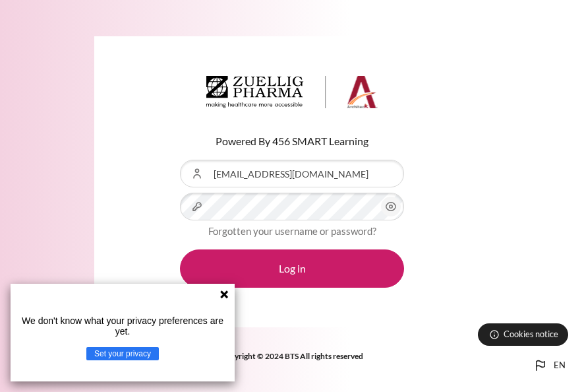 The width and height of the screenshot is (584, 392). What do you see at coordinates (292, 95) in the screenshot?
I see `a: Architeck` at bounding box center [292, 95].